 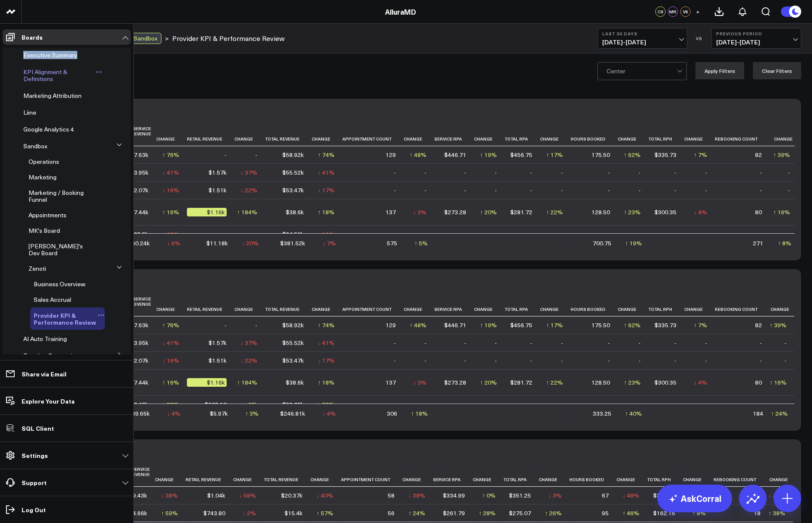 I want to click on span: KPI Alignment & Definitions, so click(x=45, y=75).